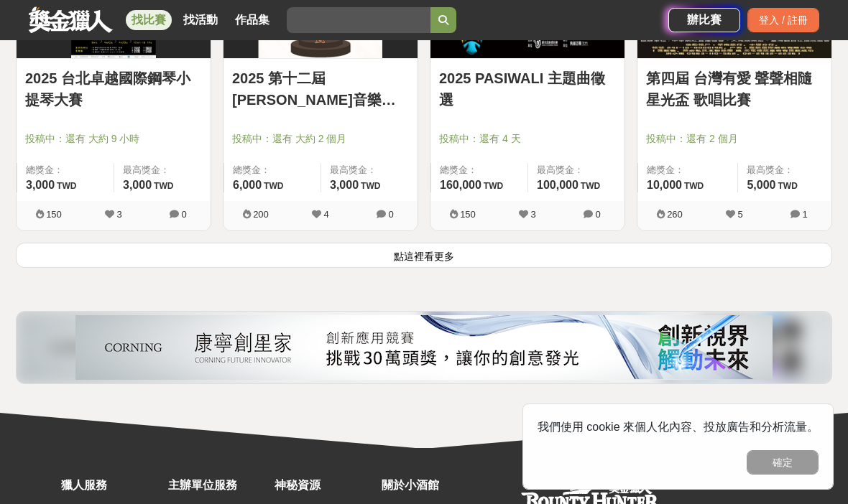  Describe the element at coordinates (527, 139) in the screenshot. I see `span: 投稿中：還有 4 天` at that location.